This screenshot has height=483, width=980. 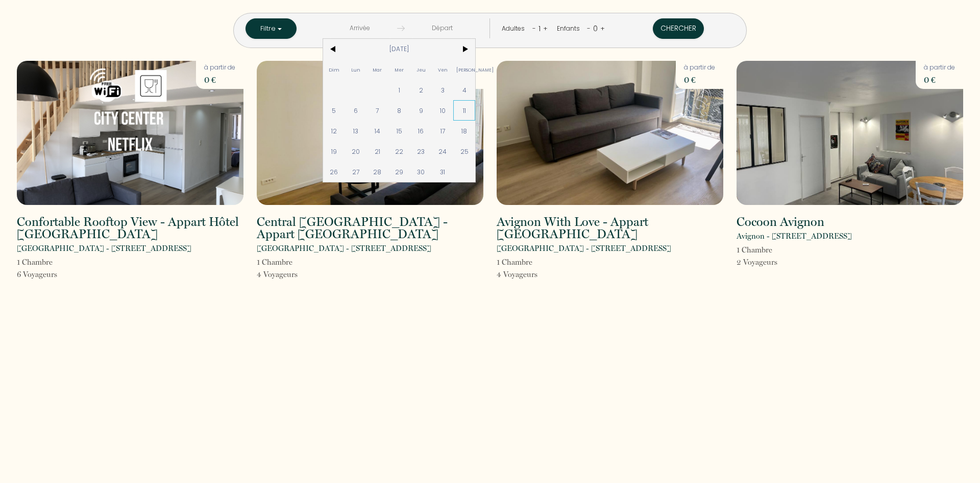 I want to click on p: 6 Voyageur, so click(x=37, y=274).